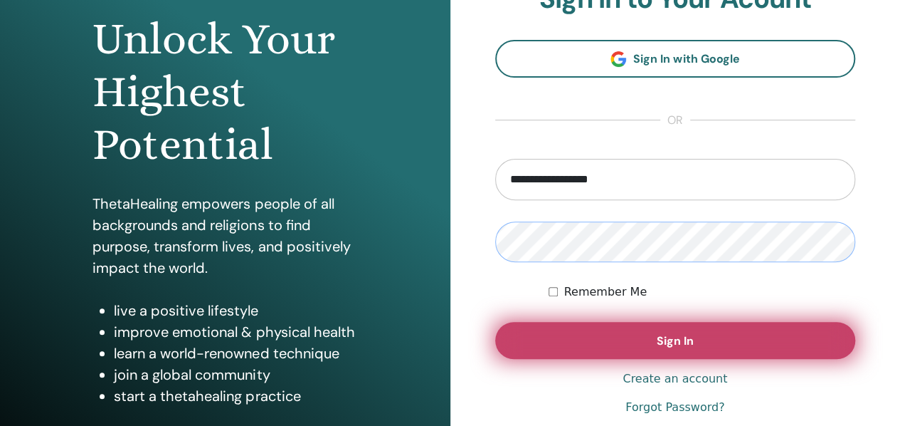  I want to click on span: or, so click(676, 120).